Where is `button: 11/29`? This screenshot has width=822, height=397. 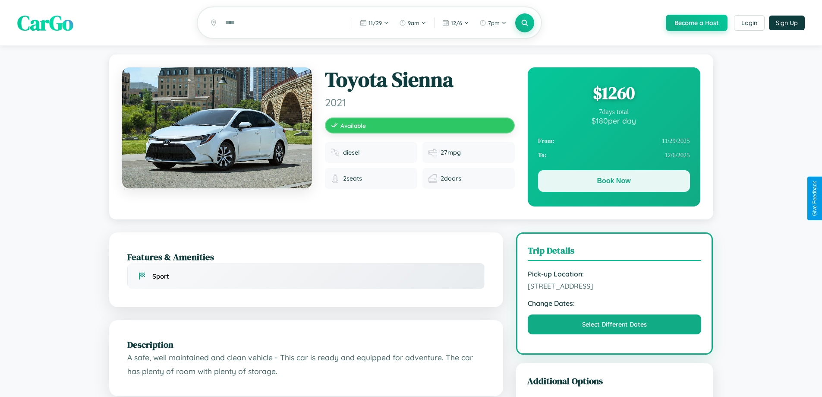
button: 11/29 is located at coordinates (374, 23).